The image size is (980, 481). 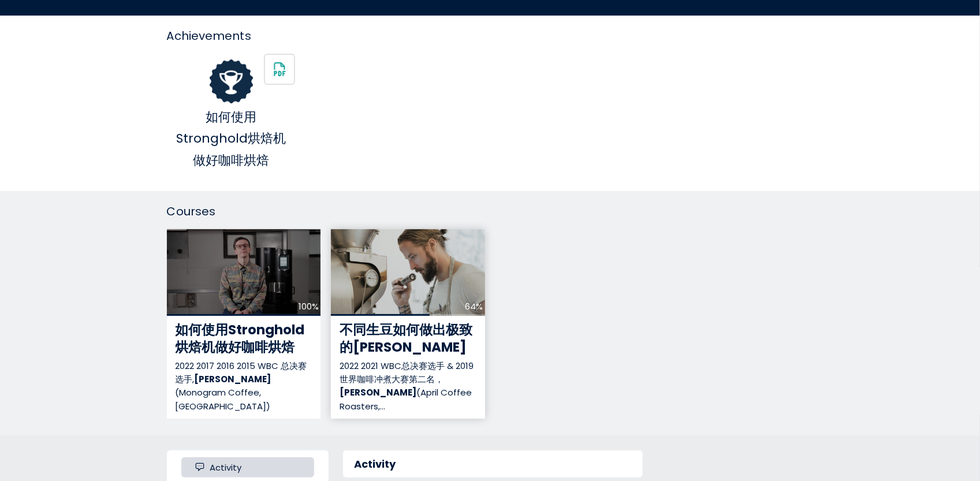 What do you see at coordinates (308, 306) in the screenshot?
I see `div: 100%` at bounding box center [308, 306].